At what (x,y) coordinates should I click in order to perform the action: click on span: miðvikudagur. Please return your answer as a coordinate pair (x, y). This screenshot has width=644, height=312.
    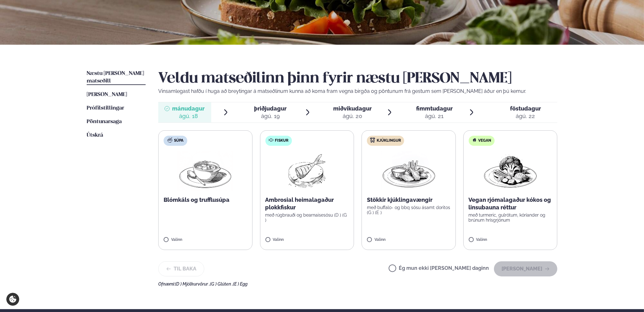
    Looking at the image, I should click on (353, 108).